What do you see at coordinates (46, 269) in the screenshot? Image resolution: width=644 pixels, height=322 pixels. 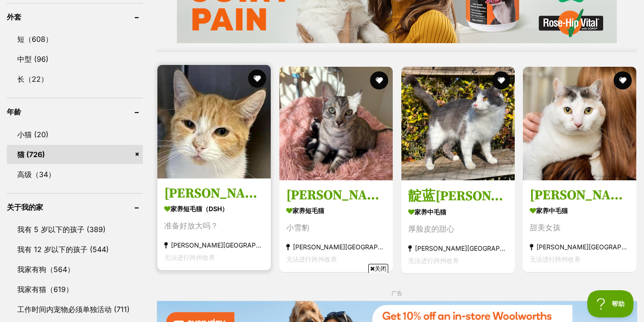 I see `font: 我家有狗（564）` at bounding box center [46, 269].